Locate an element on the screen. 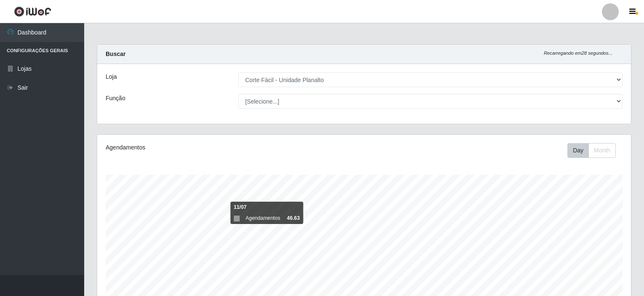 The height and width of the screenshot is (296, 644). div: Toolbar with button groups is located at coordinates (595, 150).